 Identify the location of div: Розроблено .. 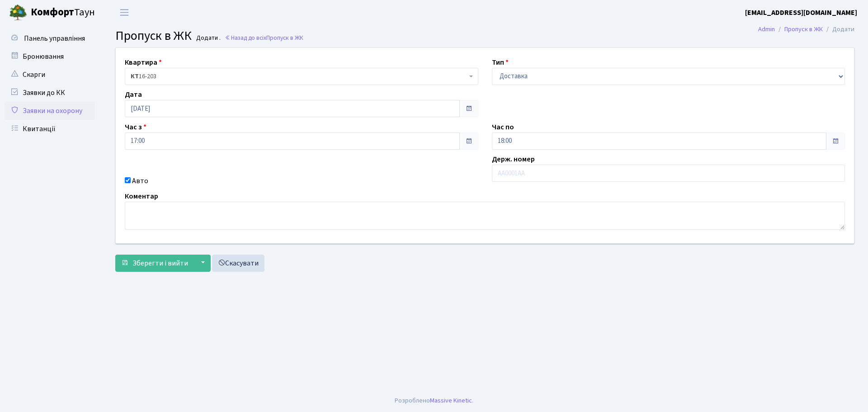
(434, 401).